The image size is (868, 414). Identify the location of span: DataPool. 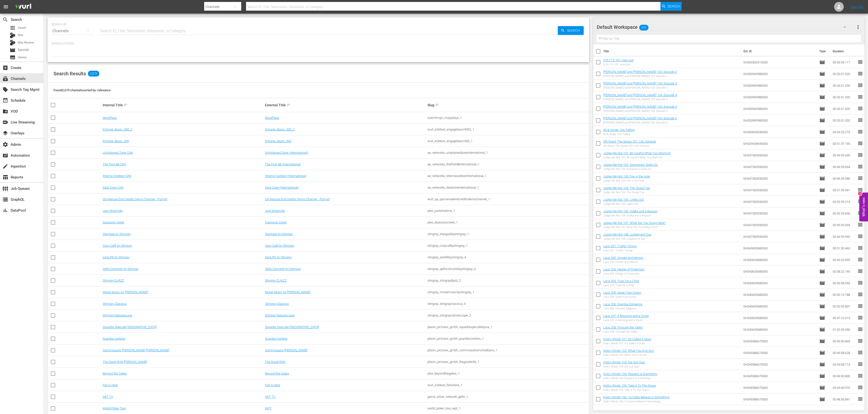
(6, 210).